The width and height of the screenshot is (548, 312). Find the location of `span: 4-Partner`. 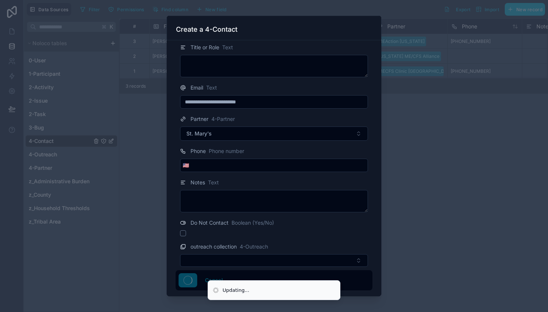

span: 4-Partner is located at coordinates (223, 119).